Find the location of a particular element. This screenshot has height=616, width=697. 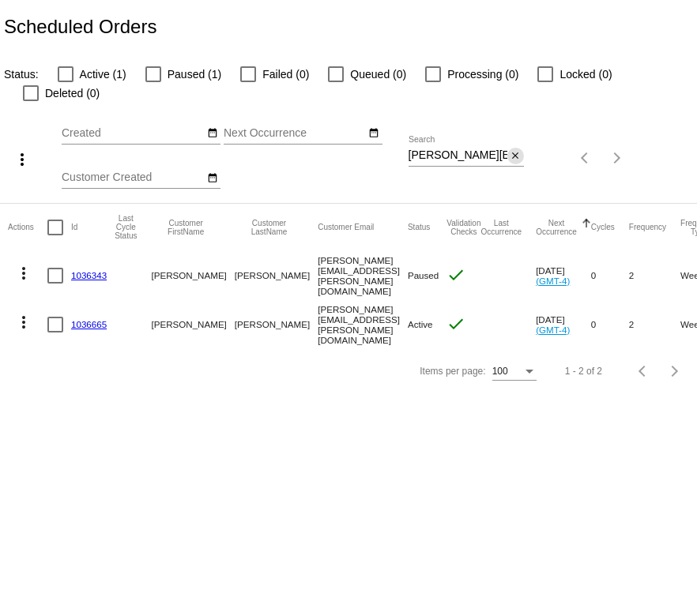

span: Failed (0) is located at coordinates (286, 75).